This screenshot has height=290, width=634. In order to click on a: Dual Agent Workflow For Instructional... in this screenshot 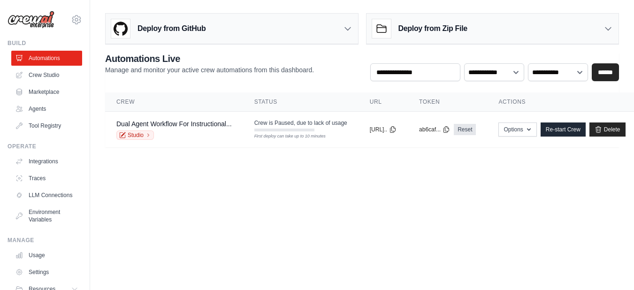, I will do `click(174, 124)`.